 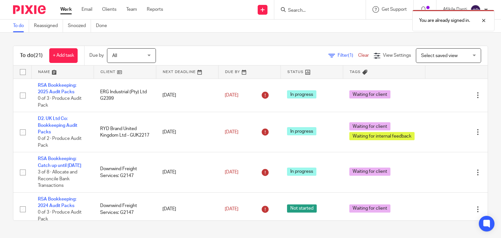 I want to click on a: Team, so click(x=131, y=9).